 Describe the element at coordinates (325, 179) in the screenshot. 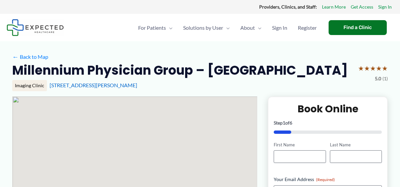

I see `span: (Required)` at that location.